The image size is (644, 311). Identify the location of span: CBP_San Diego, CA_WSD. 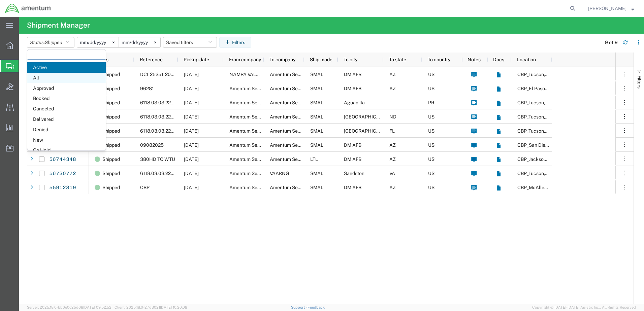
(559, 145).